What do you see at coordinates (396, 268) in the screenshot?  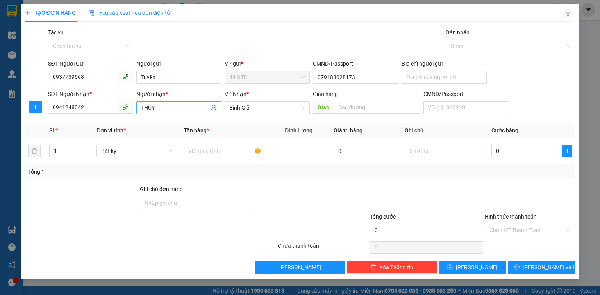 I see `span: Xóa Thông tin` at bounding box center [396, 268].